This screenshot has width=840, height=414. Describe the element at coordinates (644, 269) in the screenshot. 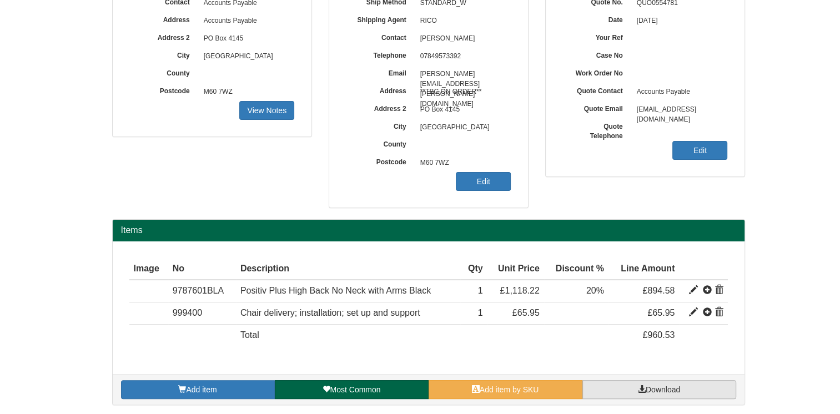

I see `th: Line Amount` at that location.